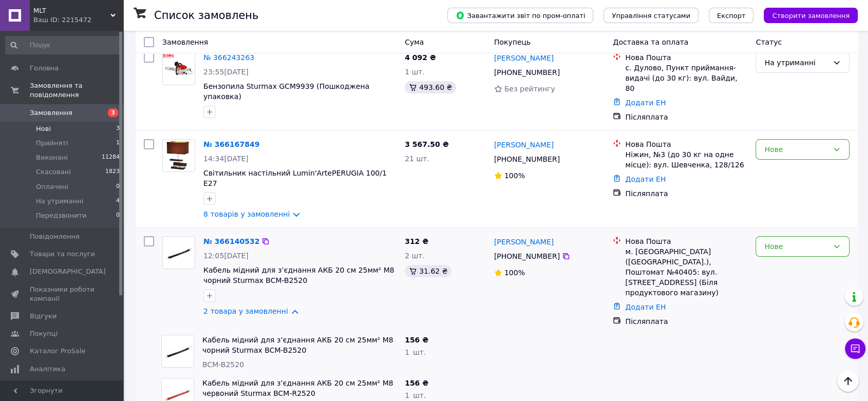 The width and height of the screenshot is (868, 401). What do you see at coordinates (650, 42) in the screenshot?
I see `span: Доставка та оплата` at bounding box center [650, 42].